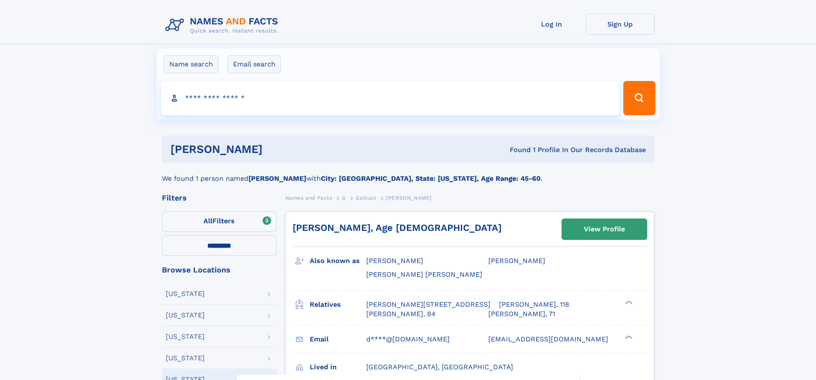  What do you see at coordinates (191, 64) in the screenshot?
I see `label: Name search` at bounding box center [191, 64].